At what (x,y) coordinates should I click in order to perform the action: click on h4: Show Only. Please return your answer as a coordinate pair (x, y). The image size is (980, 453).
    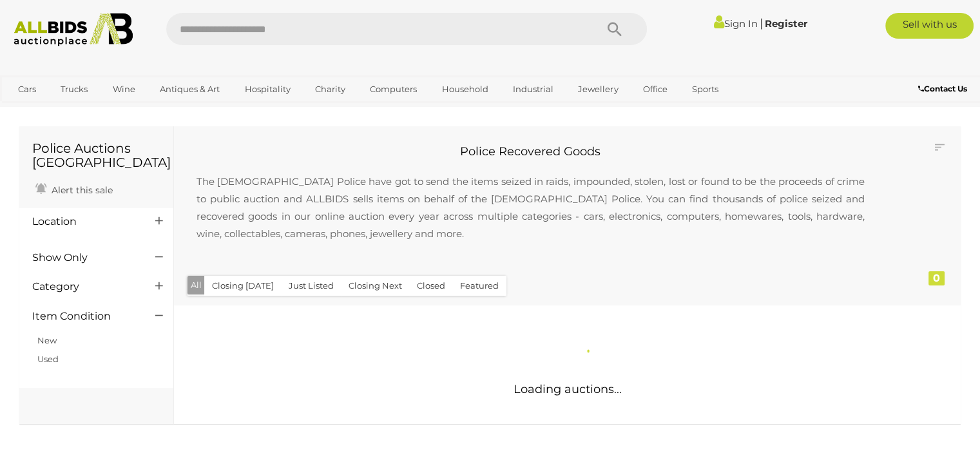
    Looking at the image, I should click on (84, 258).